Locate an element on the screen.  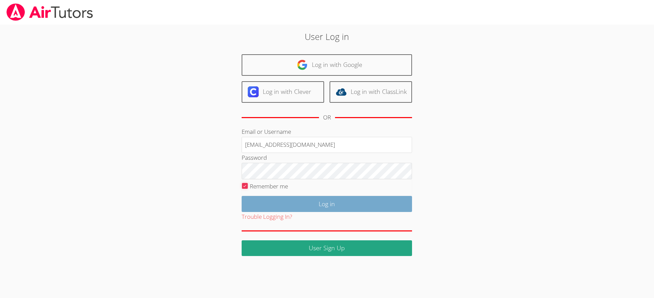
div: OR is located at coordinates (327, 117).